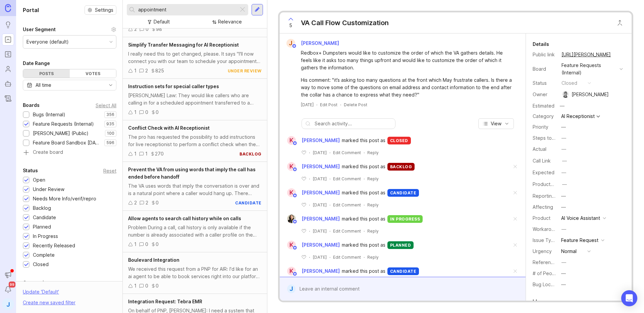 This screenshot has height=313, width=644. What do you see at coordinates (544, 94) in the screenshot?
I see `div: Owner` at bounding box center [544, 94].